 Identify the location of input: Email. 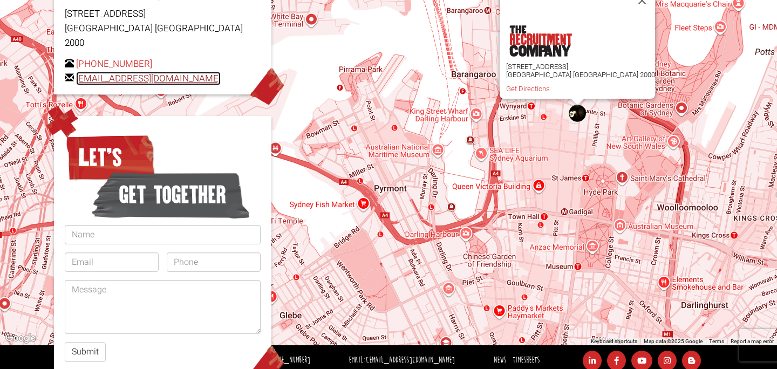
(112, 262).